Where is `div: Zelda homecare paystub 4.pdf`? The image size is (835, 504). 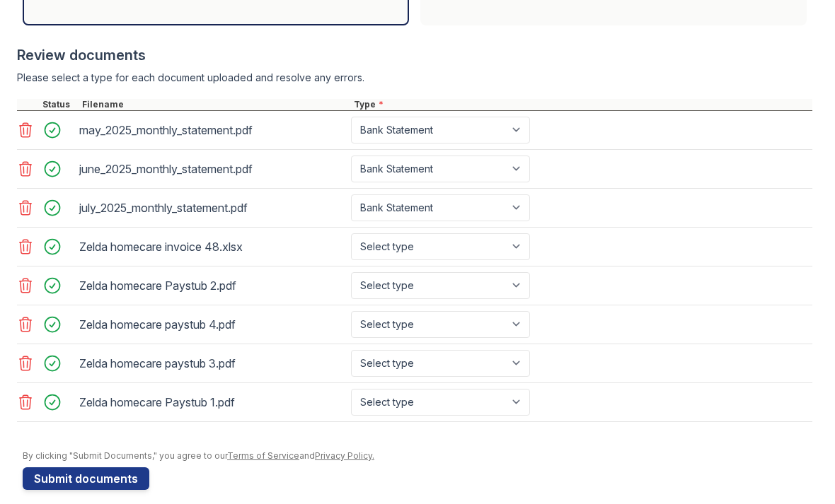
div: Zelda homecare paystub 4.pdf is located at coordinates (212, 325).